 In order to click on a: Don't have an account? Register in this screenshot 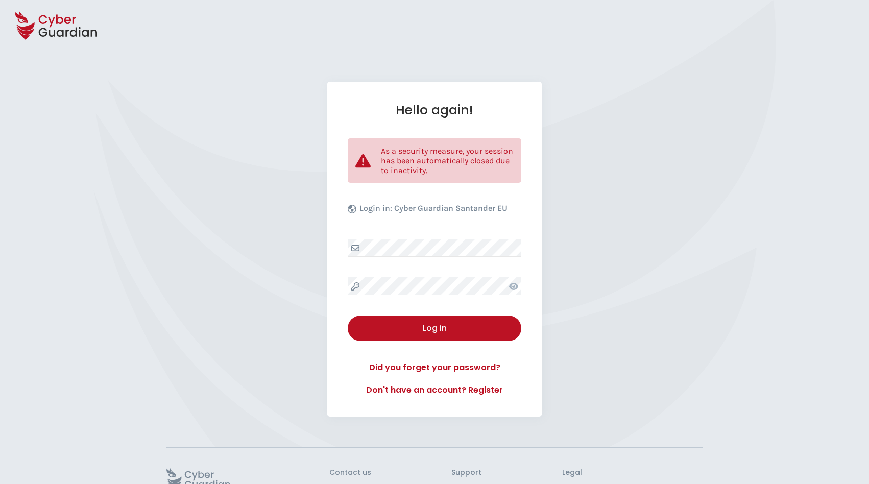, I will do `click(434, 390)`.